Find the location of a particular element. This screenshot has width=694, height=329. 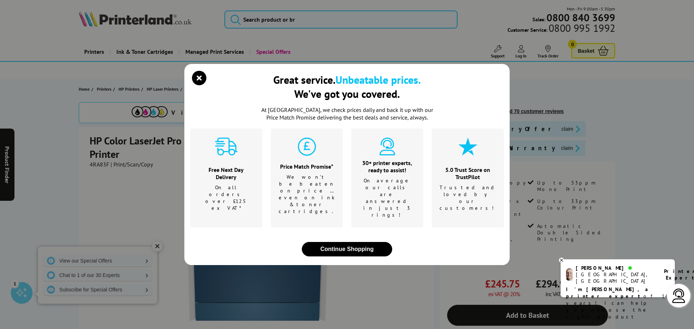

p: Trusted and loved by our customers! is located at coordinates (468, 198).